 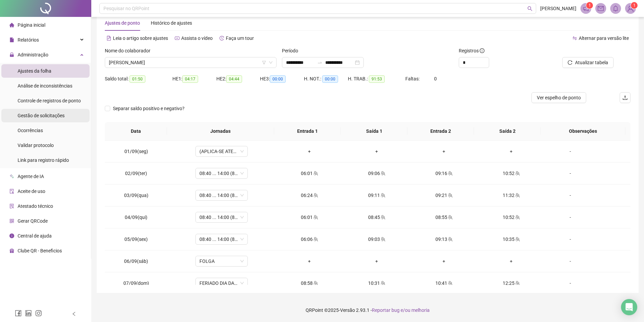 I want to click on button: Atualizar tabela, so click(x=588, y=63).